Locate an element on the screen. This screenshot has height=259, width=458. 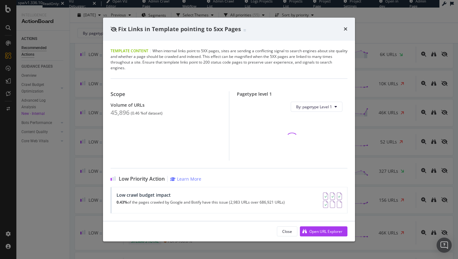
div: Low crawl budget impact is located at coordinates (201, 195).